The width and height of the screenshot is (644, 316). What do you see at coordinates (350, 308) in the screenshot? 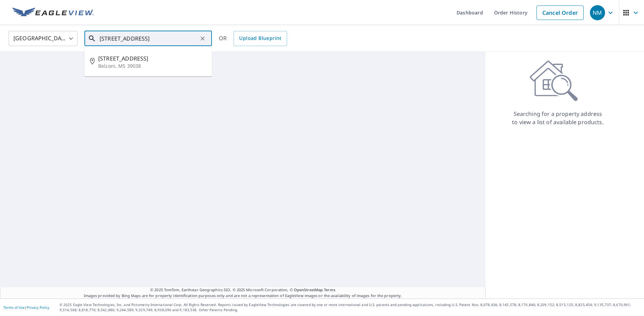
I see `p: © 2025 Eagle View Technologies, Inc. and Pictometry International Corp. All Rights Reserved. Repo...` at bounding box center [350, 308].